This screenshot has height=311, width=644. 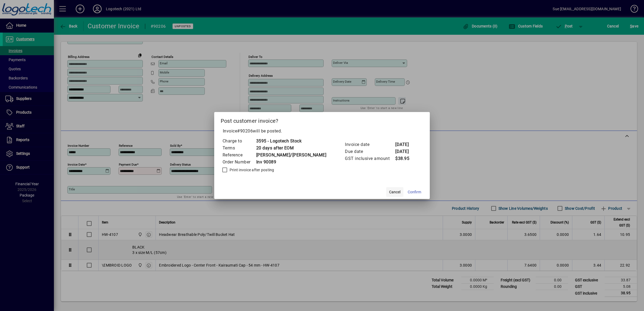 I want to click on label: Print invoice after posting, so click(x=252, y=170).